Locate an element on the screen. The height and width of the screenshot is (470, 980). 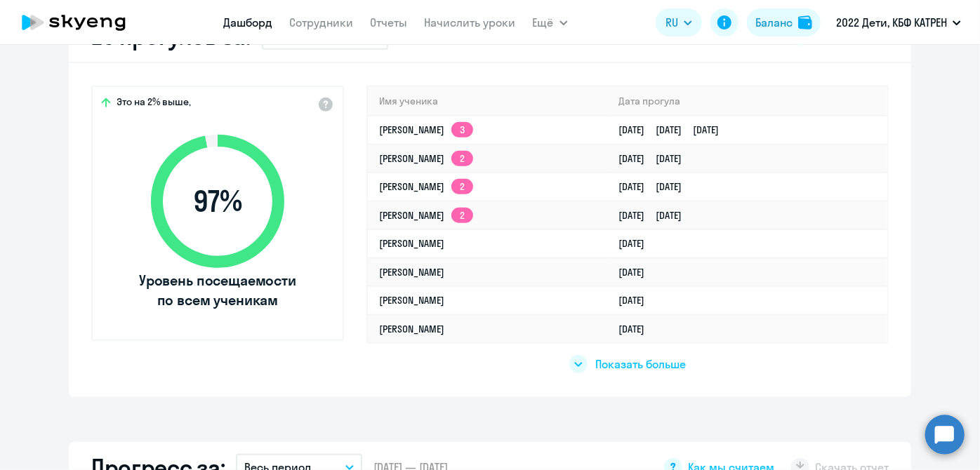
img: balance is located at coordinates (806, 22).